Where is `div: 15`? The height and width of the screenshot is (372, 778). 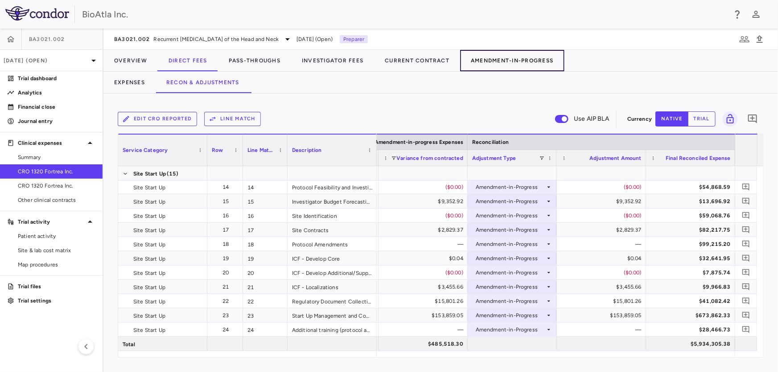 div: 15 is located at coordinates (265, 201).